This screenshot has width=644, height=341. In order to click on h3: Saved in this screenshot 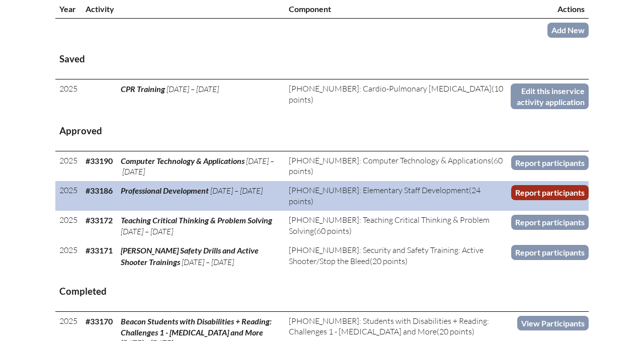, I will do `click(322, 59)`.